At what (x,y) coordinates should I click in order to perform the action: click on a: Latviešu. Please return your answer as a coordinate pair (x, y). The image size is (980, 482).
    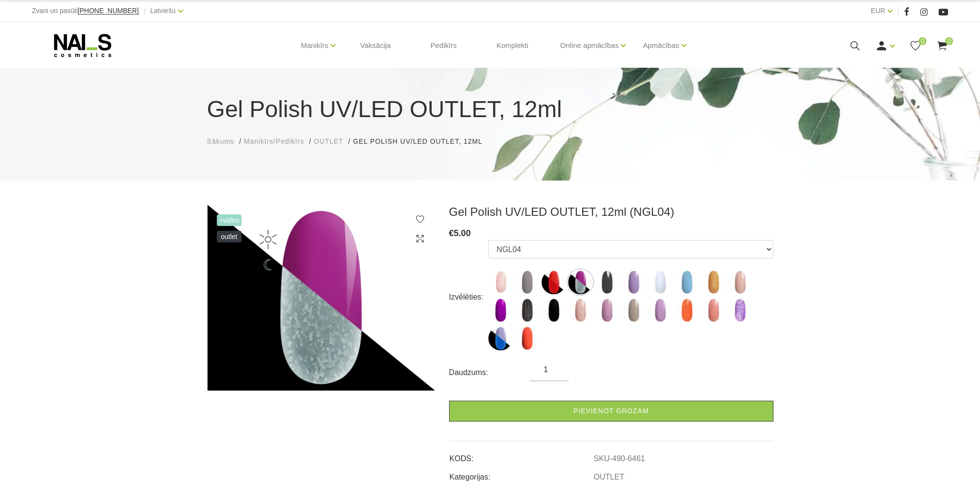
    Looking at the image, I should click on (163, 11).